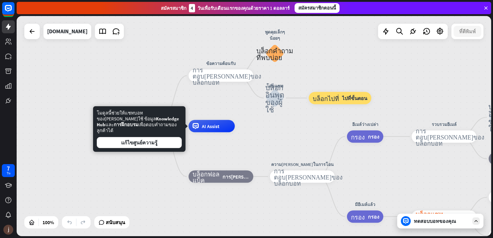  Describe the element at coordinates (206, 177) in the screenshot. I see `font: บล็อก_ฟอลแบ็ค` at that location.